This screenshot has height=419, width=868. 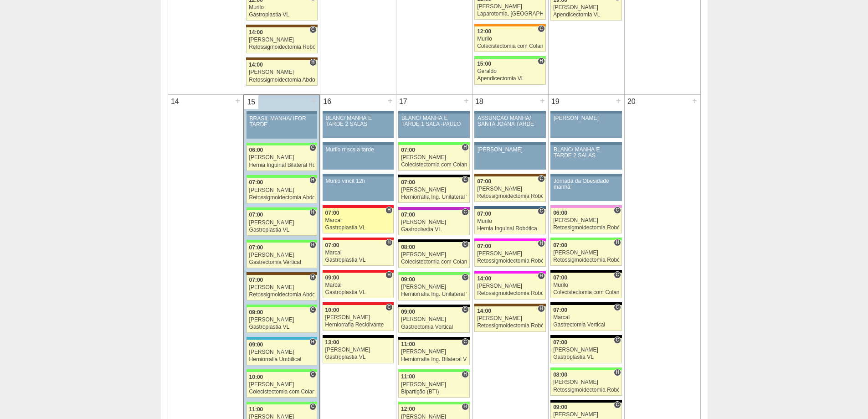 I want to click on a: ASSUNÇÃO MANHÃ/ SANTA JOANA TARDE, so click(x=510, y=126).